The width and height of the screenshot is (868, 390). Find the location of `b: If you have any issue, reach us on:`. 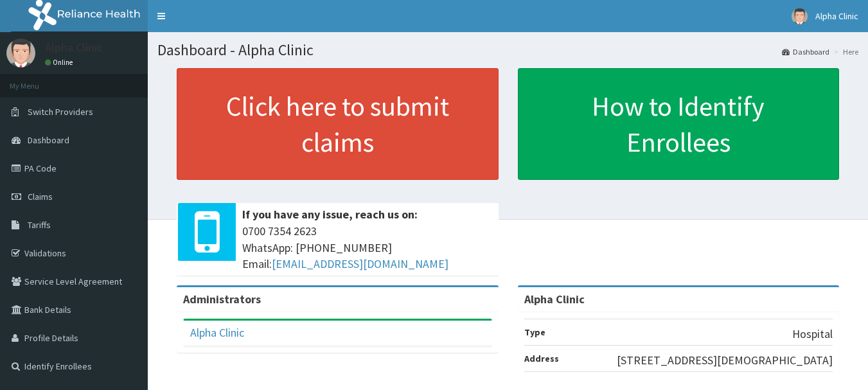

b: If you have any issue, reach us on: is located at coordinates (330, 214).